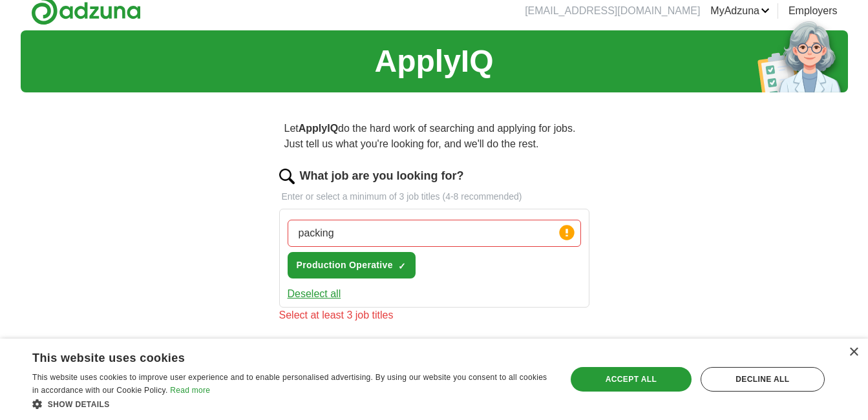  Describe the element at coordinates (434, 233) in the screenshot. I see `input: Type a job title and press enter` at that location.